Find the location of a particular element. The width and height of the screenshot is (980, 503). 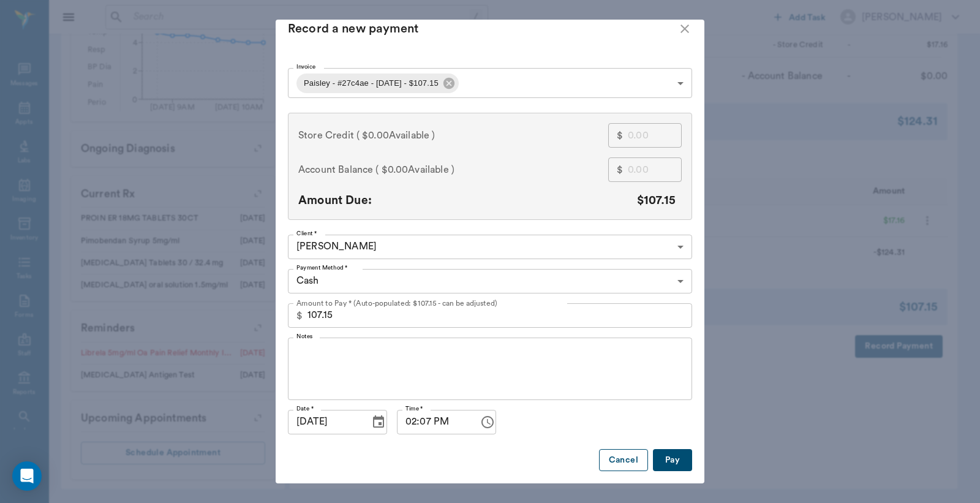

button: Cancel is located at coordinates (624, 460).